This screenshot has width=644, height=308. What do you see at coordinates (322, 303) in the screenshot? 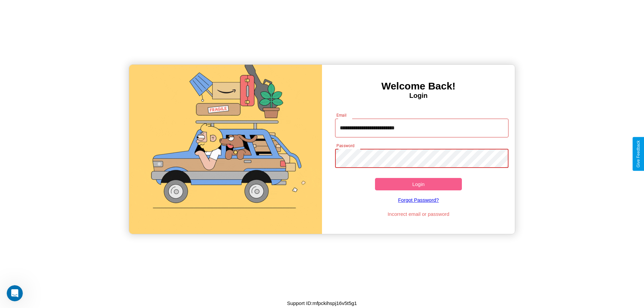
I see `p: Support ID: mfpckihspj16v5t5g1` at bounding box center [322, 303].